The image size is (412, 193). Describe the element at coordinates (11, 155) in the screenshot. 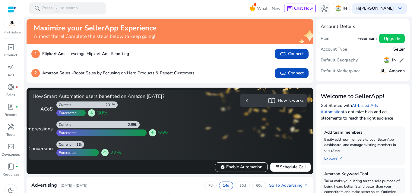

I see `p: Developers` at that location.